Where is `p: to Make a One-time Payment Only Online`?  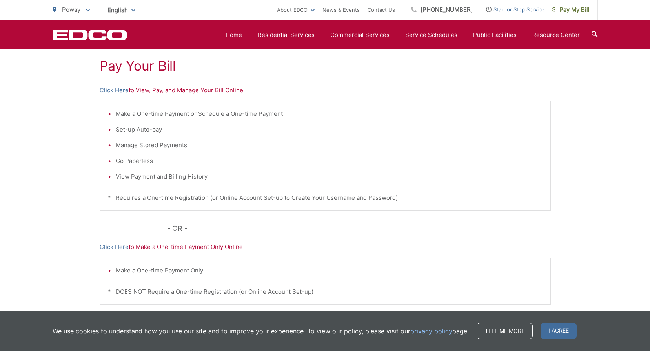
p: to Make a One-time Payment Only Online is located at coordinates (325, 247).